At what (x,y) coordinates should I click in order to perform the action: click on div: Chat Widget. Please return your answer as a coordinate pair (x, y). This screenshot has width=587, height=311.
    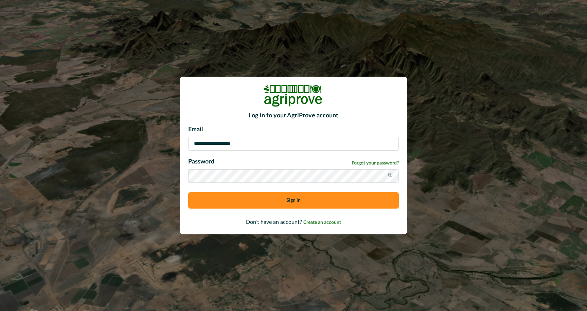
    Looking at the image, I should click on (570, 280).